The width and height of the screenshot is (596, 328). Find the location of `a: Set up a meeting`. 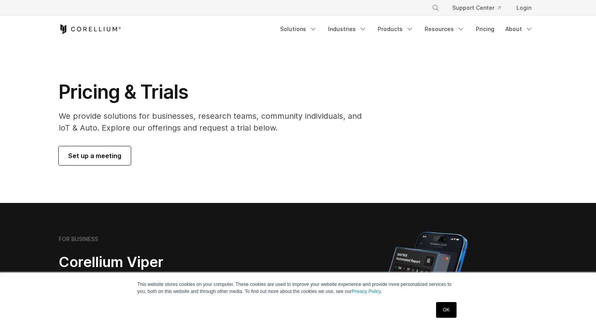

a: Set up a meeting is located at coordinates (95, 156).